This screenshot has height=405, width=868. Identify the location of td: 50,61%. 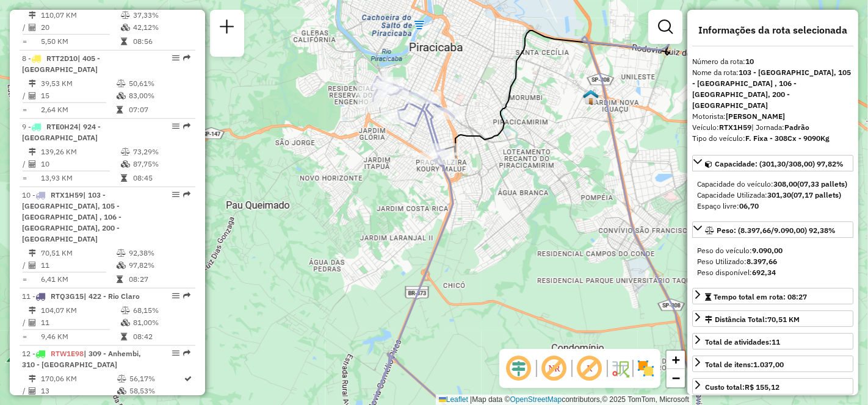
(159, 84).